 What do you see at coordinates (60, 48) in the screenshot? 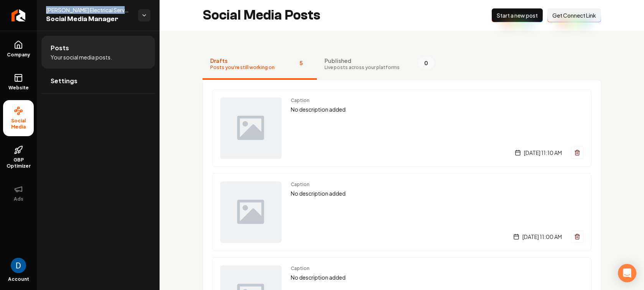
I see `span: Posts` at bounding box center [60, 48].